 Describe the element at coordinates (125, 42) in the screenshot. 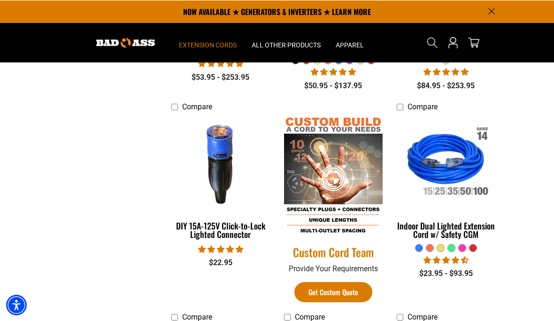

I see `img: Bad Ass Extension Cords` at that location.